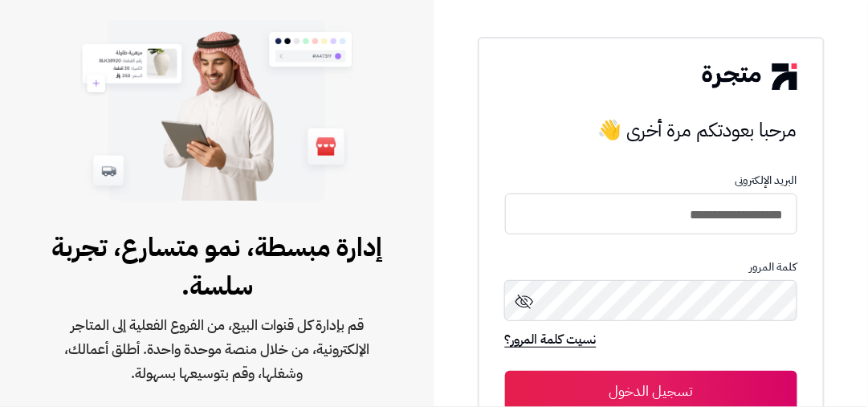 This screenshot has width=868, height=407. Describe the element at coordinates (651, 267) in the screenshot. I see `p: كلمة المرور` at that location.